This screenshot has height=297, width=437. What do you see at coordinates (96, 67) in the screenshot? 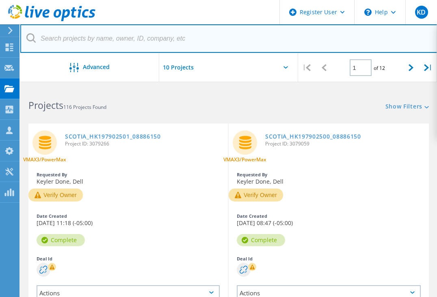
I see `span: Advanced` at bounding box center [96, 67].